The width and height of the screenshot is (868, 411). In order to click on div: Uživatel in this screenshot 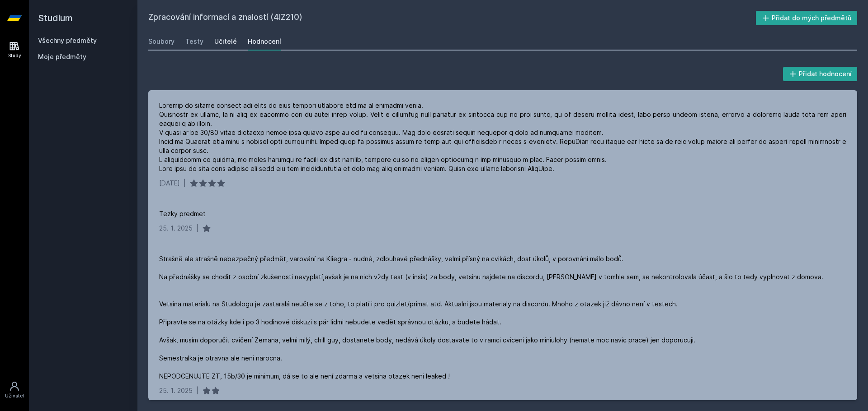, I will do `click(14, 396)`.